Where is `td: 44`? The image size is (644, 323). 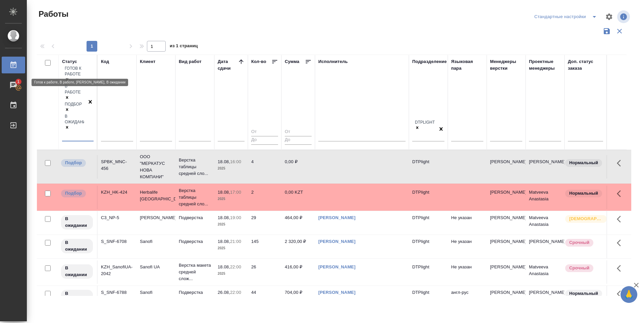
td: 44 is located at coordinates (265, 297).